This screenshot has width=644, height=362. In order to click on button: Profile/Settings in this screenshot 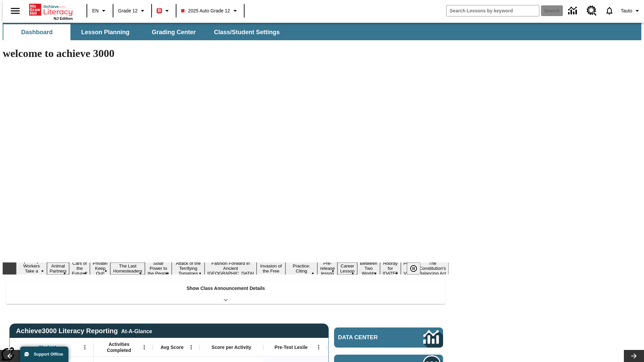, I will do `click(631, 10)`.